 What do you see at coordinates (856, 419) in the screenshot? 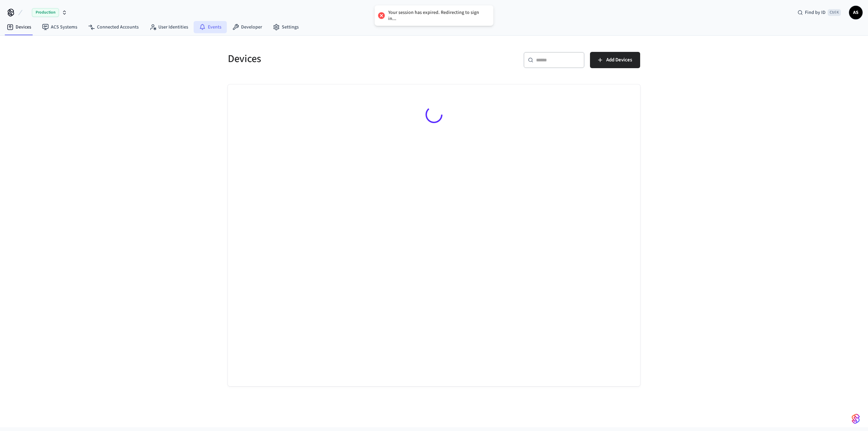
I see `img: SeamLogoGradient.69752ec5.svg` at bounding box center [856, 419].